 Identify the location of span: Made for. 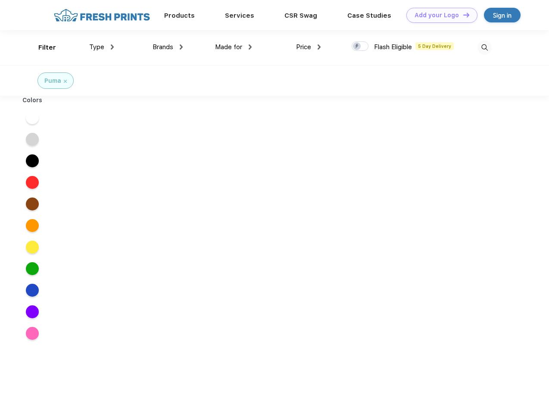
(229, 47).